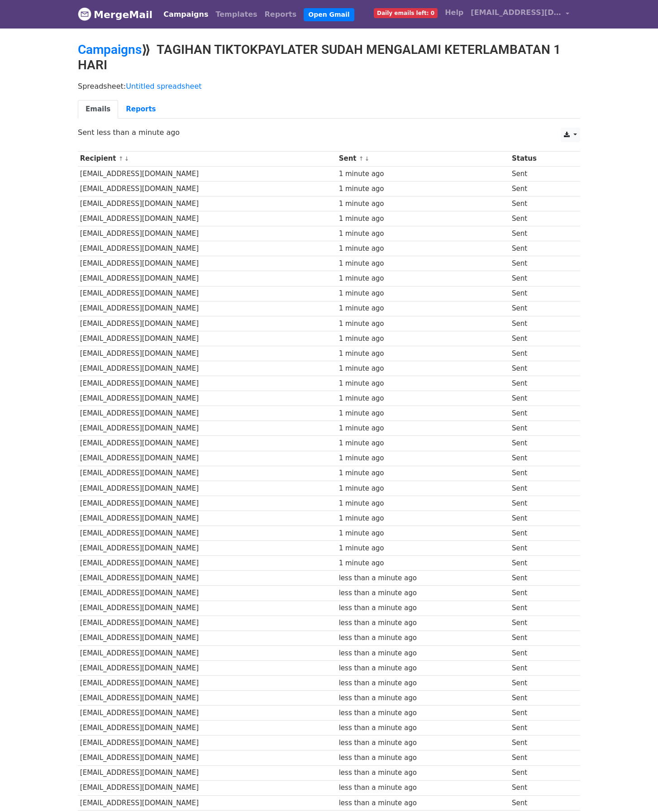 This screenshot has height=812, width=658. I want to click on img: MergeMail logo, so click(85, 14).